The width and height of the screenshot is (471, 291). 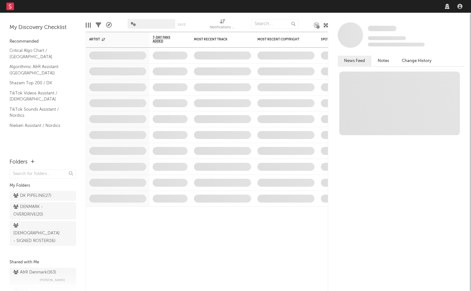 What do you see at coordinates (43, 211) in the screenshot?
I see `a: DENMARK - OVERDRIVE(20)` at bounding box center [43, 211].